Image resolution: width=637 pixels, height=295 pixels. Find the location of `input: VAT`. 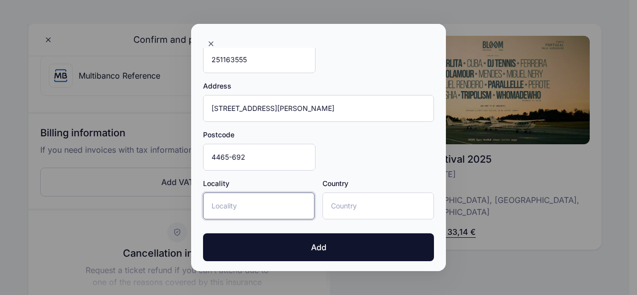

input: VAT is located at coordinates (259, 60).